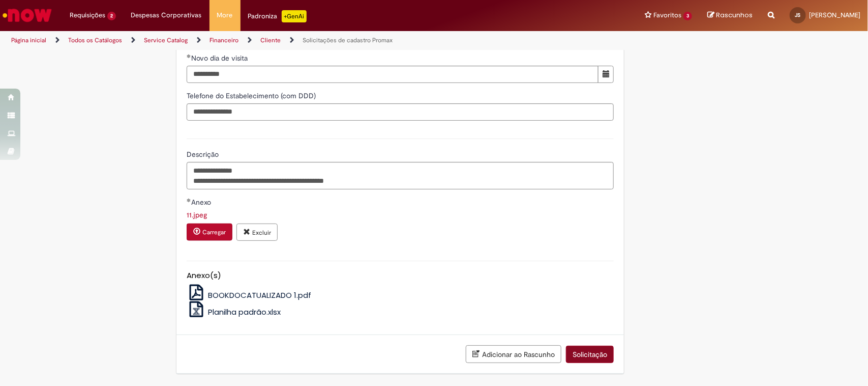 The image size is (868, 386). Describe the element at coordinates (688, 16) in the screenshot. I see `span: 3` at that location.